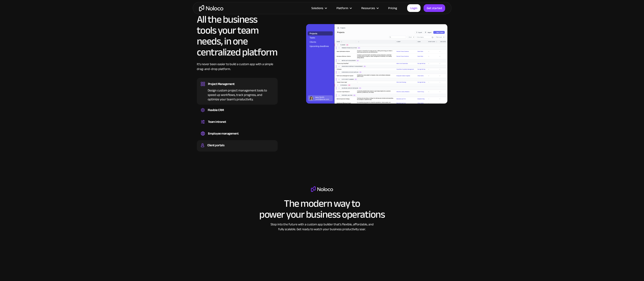 The height and width of the screenshot is (281, 644). What do you see at coordinates (237, 149) in the screenshot?
I see `div: Build a secure, fully-branded, and personalized client portal that lets your customers self-serve.` at bounding box center [237, 149].